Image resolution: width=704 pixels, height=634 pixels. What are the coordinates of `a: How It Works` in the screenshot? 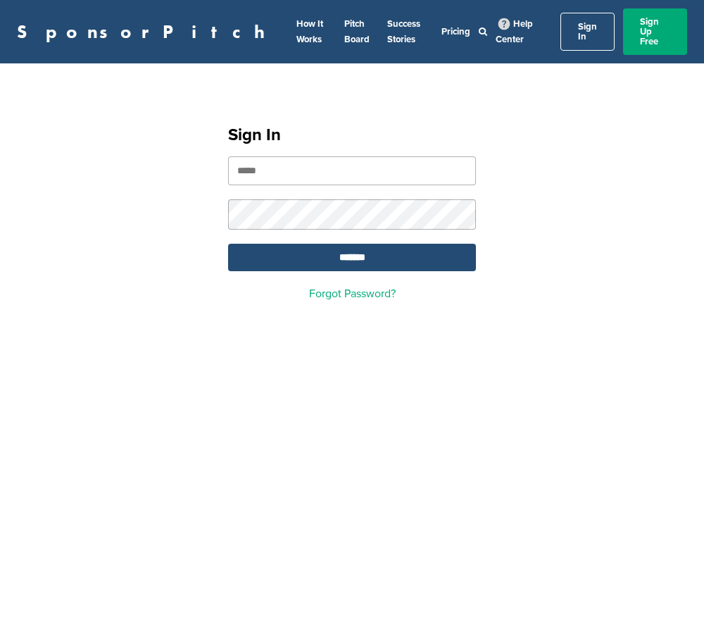 It's located at (310, 32).